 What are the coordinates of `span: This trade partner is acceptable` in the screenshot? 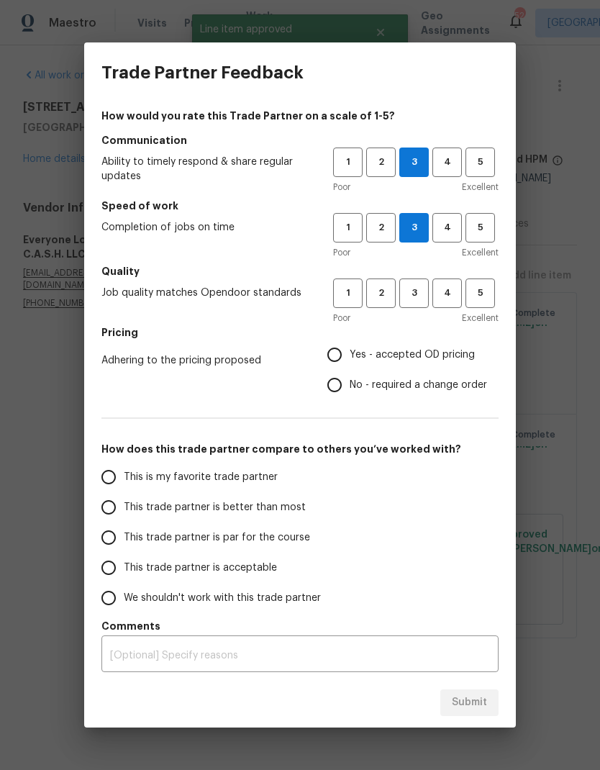 It's located at (200, 568).